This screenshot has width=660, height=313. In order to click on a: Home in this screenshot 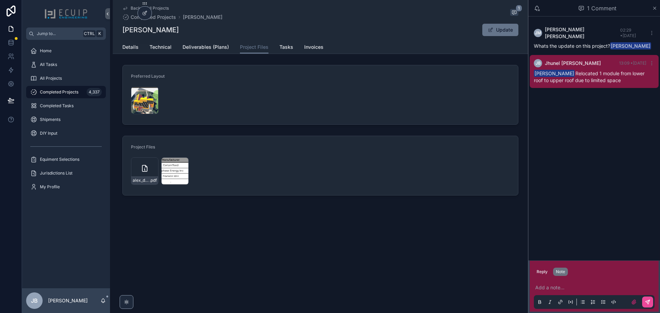, I will do `click(66, 51)`.